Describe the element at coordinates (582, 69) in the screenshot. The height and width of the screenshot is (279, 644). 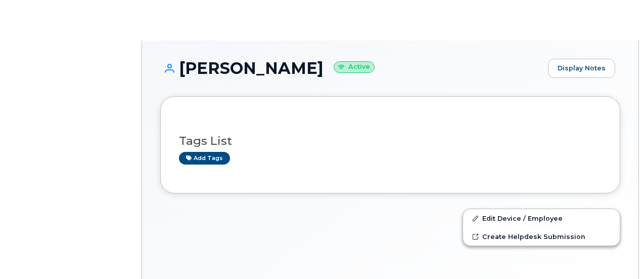
I see `a: Display Notes` at that location.